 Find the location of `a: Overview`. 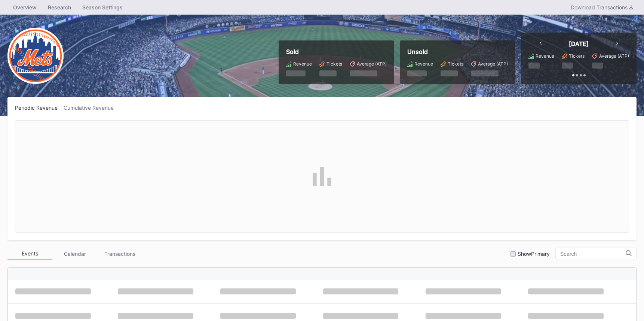

a: Overview is located at coordinates (24, 7).